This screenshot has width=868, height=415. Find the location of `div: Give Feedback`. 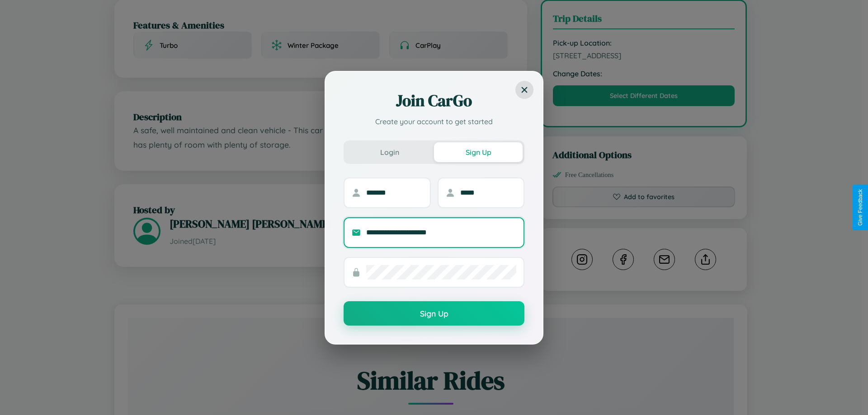

div: Give Feedback is located at coordinates (860, 208).